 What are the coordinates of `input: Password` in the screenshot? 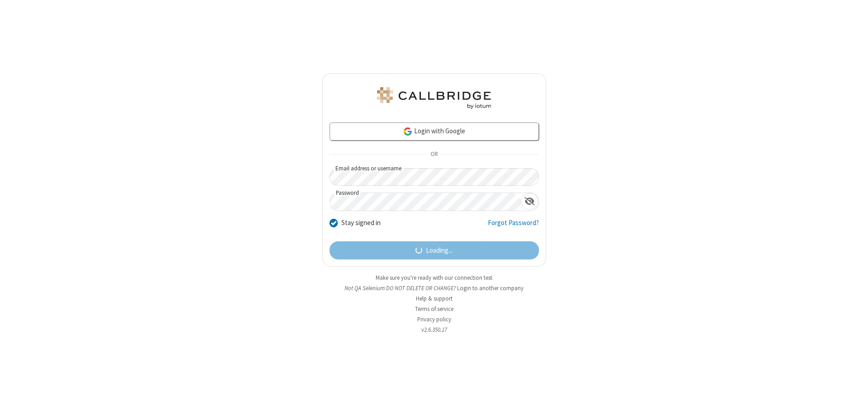 It's located at (426, 202).